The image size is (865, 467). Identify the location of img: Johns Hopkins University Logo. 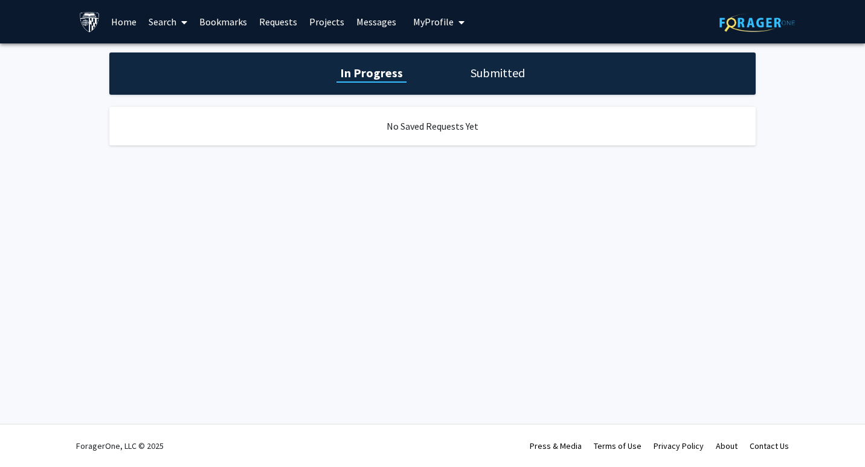
(89, 22).